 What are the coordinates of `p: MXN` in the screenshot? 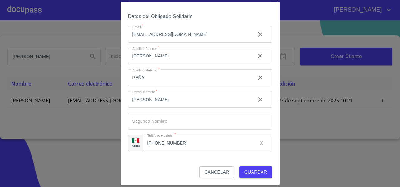 It's located at (136, 146).